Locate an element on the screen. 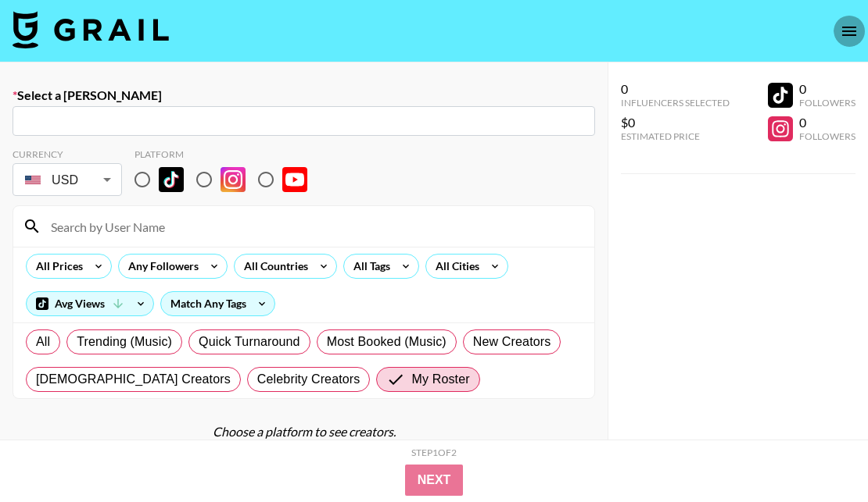 Image resolution: width=868 pixels, height=502 pixels. div: Avg Views is located at coordinates (90, 304).